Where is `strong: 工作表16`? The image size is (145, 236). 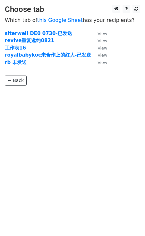
strong: 工作表16 is located at coordinates (15, 48).